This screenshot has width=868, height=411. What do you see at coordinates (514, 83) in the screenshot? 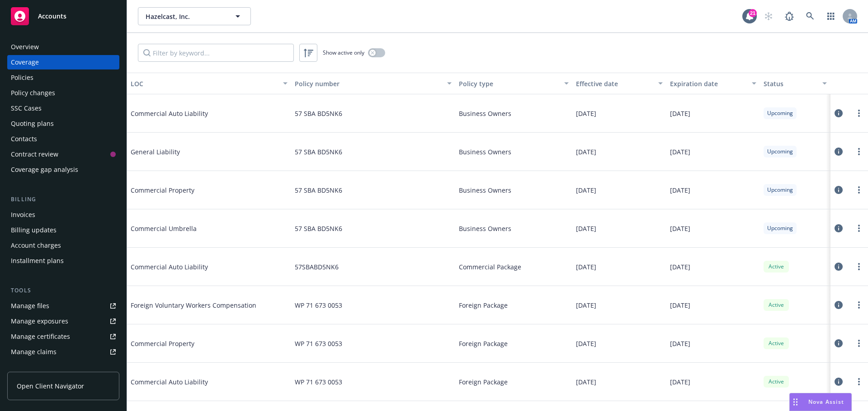
I see `button: Policy type` at bounding box center [514, 83].